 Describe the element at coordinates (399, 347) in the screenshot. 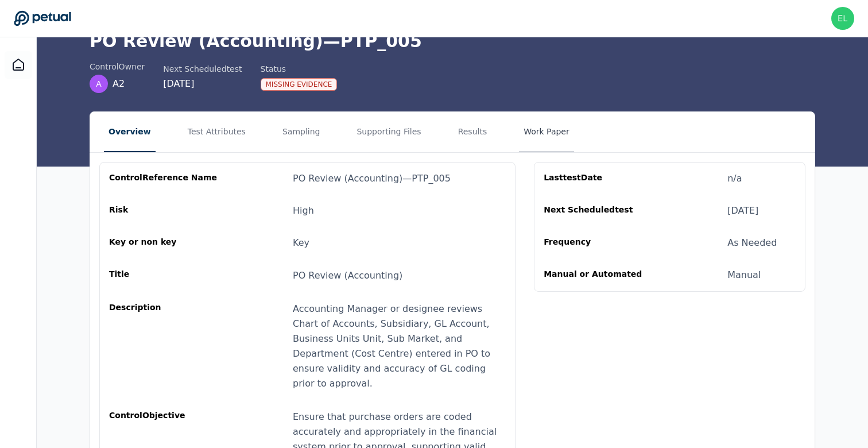

I see `div: Accounting Manager or designee reviews Chart of Accounts, Subsidiary, GL Account, Business Units ...` at that location.